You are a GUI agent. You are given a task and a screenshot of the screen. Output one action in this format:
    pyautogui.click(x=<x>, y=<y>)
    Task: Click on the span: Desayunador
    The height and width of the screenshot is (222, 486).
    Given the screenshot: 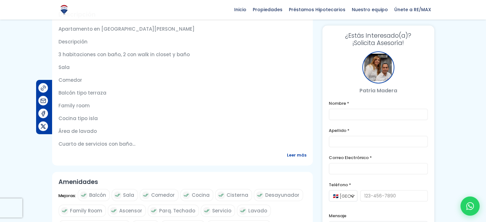 What is the action you would take?
    pyautogui.click(x=282, y=195)
    